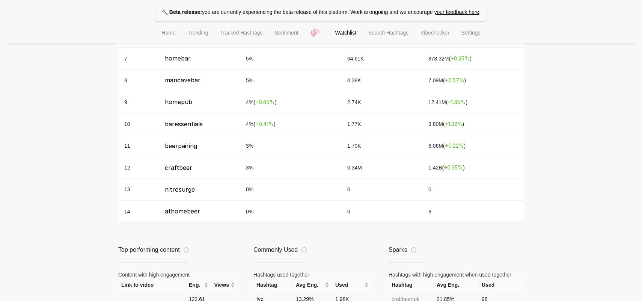  I want to click on span: + 0.22 %, so click(454, 145).